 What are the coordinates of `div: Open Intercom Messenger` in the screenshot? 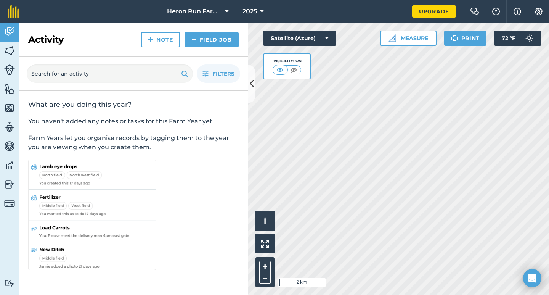 It's located at (533, 278).